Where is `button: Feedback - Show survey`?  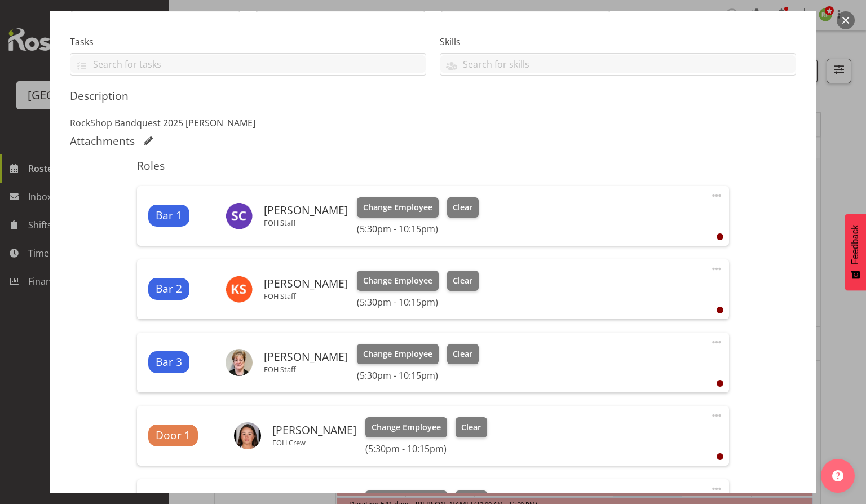
button: Feedback - Show survey is located at coordinates (855, 252).